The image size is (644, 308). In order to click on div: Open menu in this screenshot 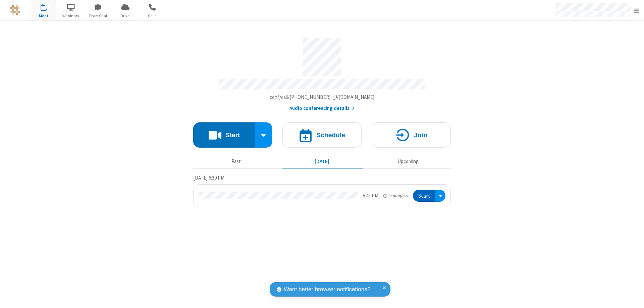, I will do `click(440, 195)`.